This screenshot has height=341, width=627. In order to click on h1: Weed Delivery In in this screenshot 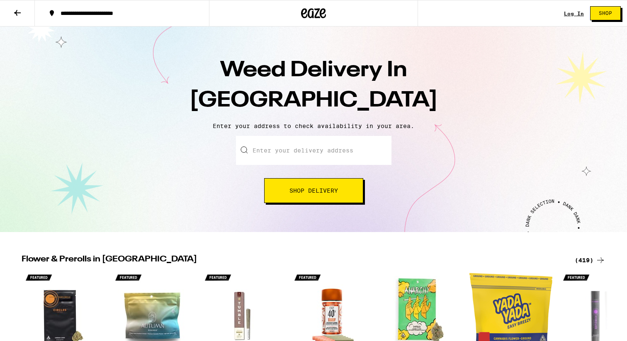, I will do `click(313, 86)`.